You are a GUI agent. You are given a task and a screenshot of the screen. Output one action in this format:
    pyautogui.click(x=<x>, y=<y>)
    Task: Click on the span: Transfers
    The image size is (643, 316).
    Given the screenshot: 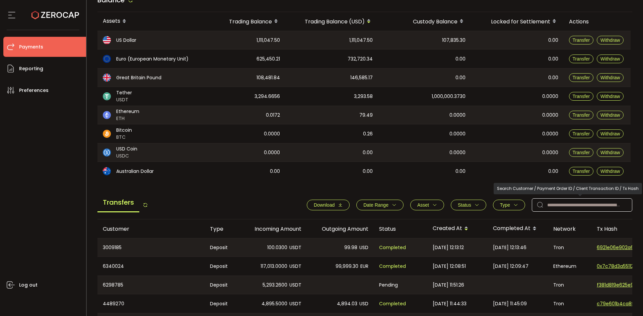 What is the action you would take?
    pyautogui.click(x=118, y=203)
    